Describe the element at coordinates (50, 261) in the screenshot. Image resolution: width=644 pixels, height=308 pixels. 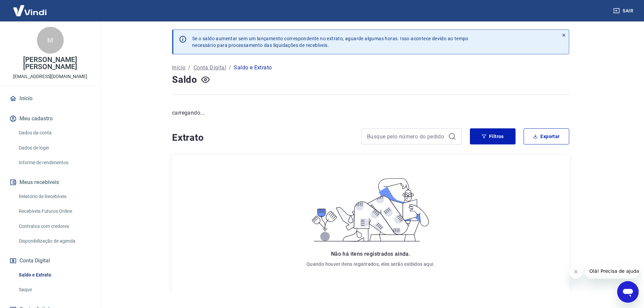
I see `button: Conta Digital` at that location.